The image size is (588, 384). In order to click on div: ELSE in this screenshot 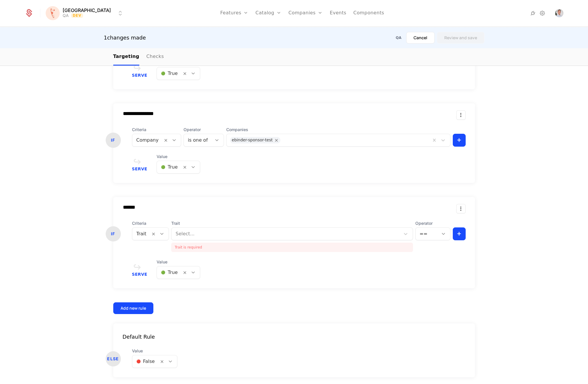, I will do `click(113, 359)`.